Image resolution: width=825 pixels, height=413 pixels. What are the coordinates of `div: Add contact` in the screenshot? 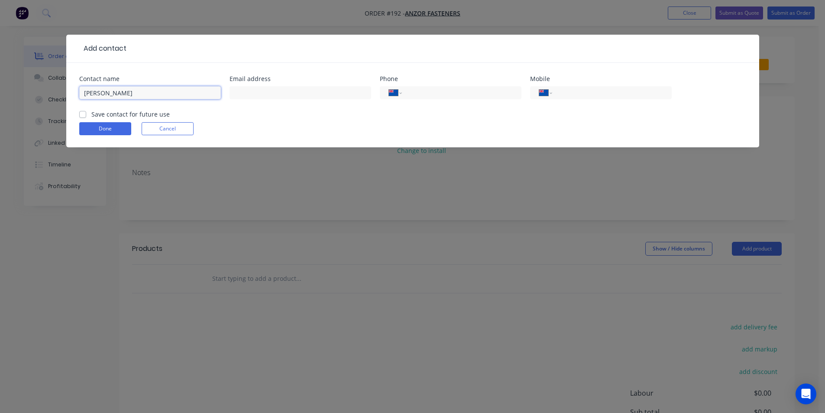 It's located at (103, 48).